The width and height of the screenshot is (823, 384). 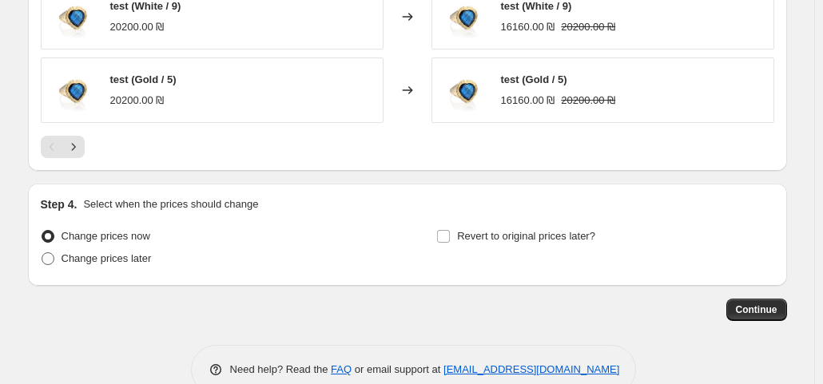 What do you see at coordinates (73, 147) in the screenshot?
I see `button: Next` at bounding box center [73, 147].